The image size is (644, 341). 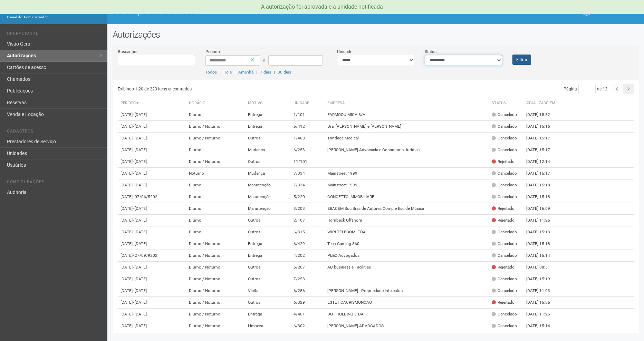 I want to click on td: 4/401, so click(x=308, y=315).